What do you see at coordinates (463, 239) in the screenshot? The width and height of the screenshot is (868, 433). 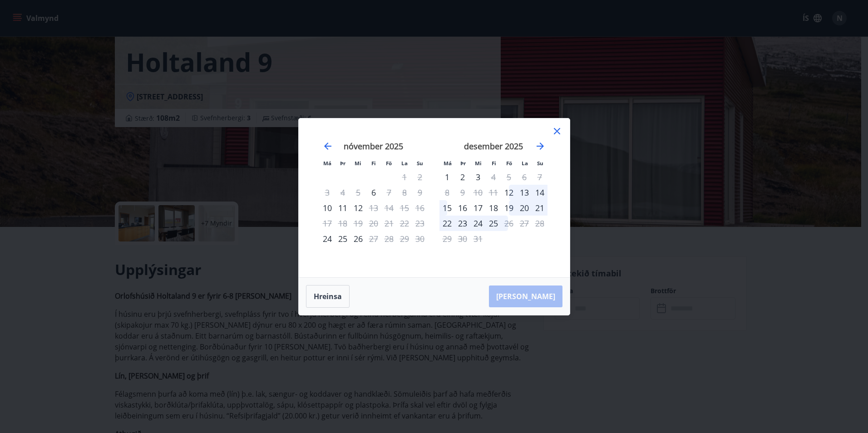 I see `td: Not available. þriðjudagur, 30. desember 2025` at bounding box center [463, 239].